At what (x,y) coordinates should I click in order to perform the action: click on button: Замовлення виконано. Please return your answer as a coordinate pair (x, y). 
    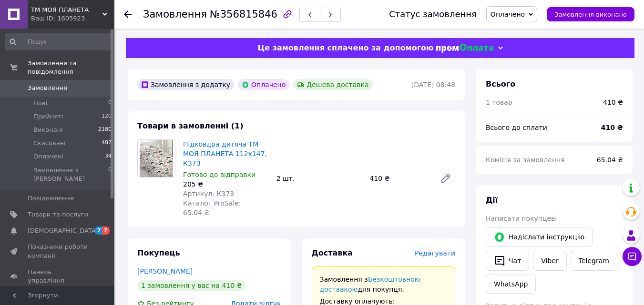
    Looking at the image, I should click on (591, 14).